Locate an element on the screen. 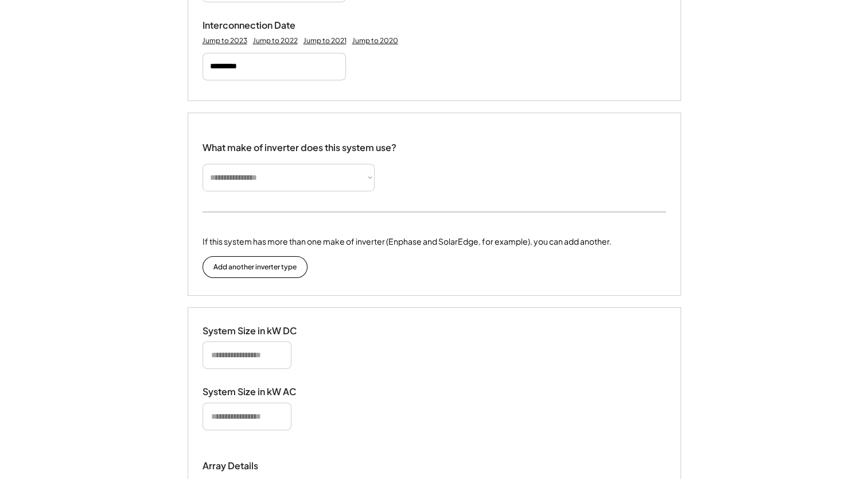  div: Interconnection Date is located at coordinates (260, 25).